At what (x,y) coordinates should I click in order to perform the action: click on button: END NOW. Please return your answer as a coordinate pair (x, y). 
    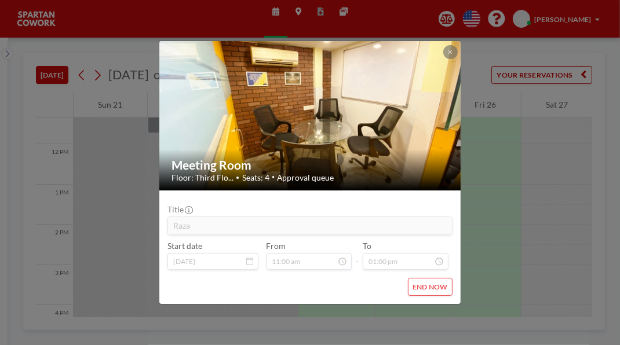
    Looking at the image, I should click on (430, 287).